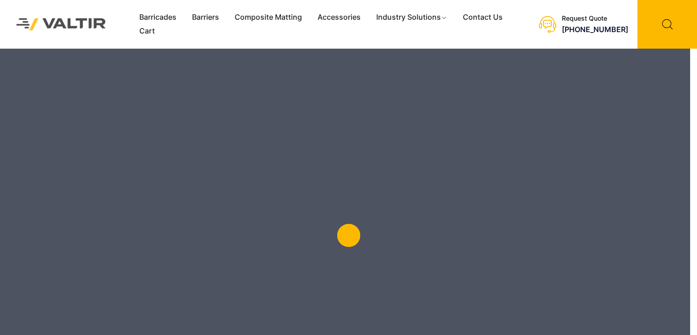  I want to click on a: Industry Solutions, so click(412, 17).